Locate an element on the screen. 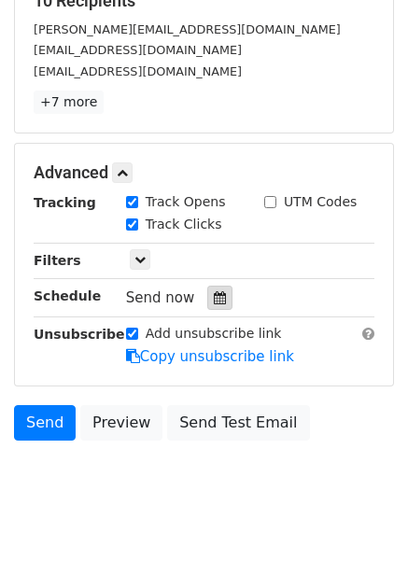 Image resolution: width=408 pixels, height=575 pixels. strong: Unsubscribe is located at coordinates (79, 334).